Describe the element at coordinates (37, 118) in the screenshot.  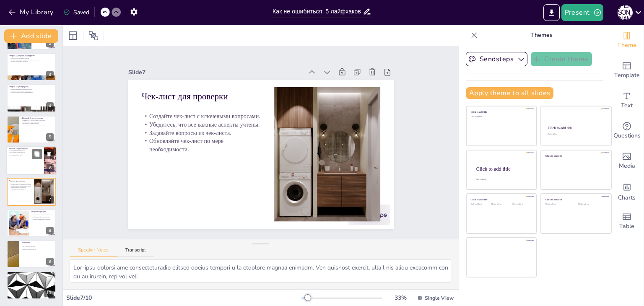
I see `p: Лайфхак 4: Четкость договора` at that location.